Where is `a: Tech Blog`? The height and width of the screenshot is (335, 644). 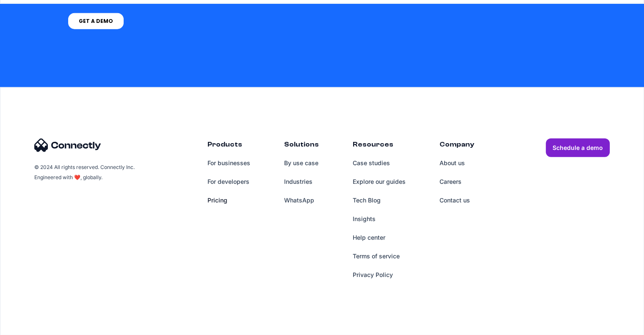 a: Tech Blog is located at coordinates (379, 200).